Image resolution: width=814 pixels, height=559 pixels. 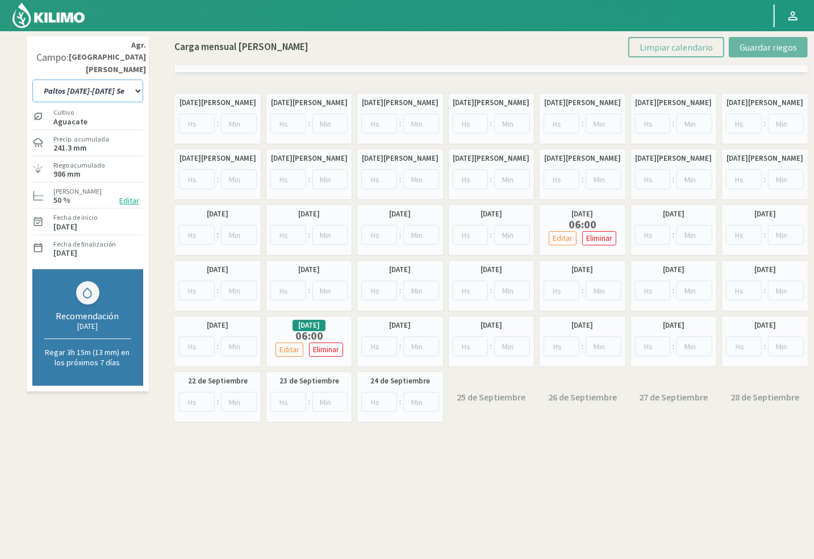 What do you see at coordinates (218, 381) in the screenshot?
I see `label: 22 de Septiembre` at bounding box center [218, 381].